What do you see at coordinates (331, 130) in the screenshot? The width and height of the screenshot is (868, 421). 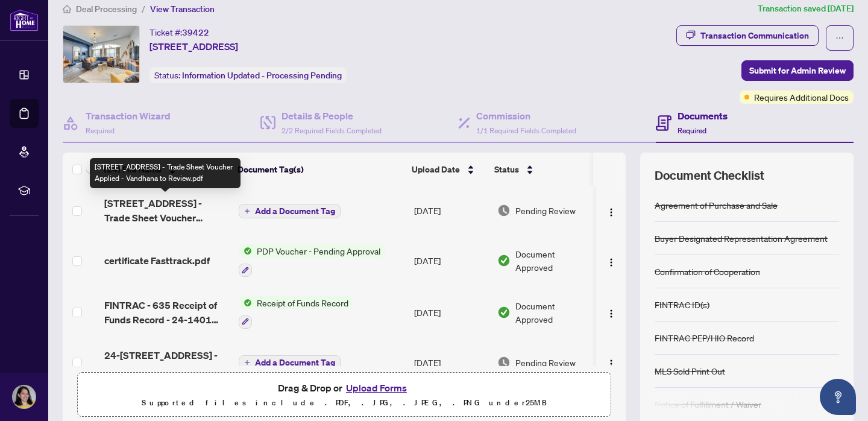 I see `span: 2/2 Required Fields Completed` at bounding box center [331, 130].